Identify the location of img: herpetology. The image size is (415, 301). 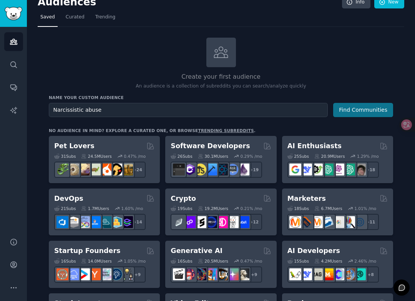
(62, 169).